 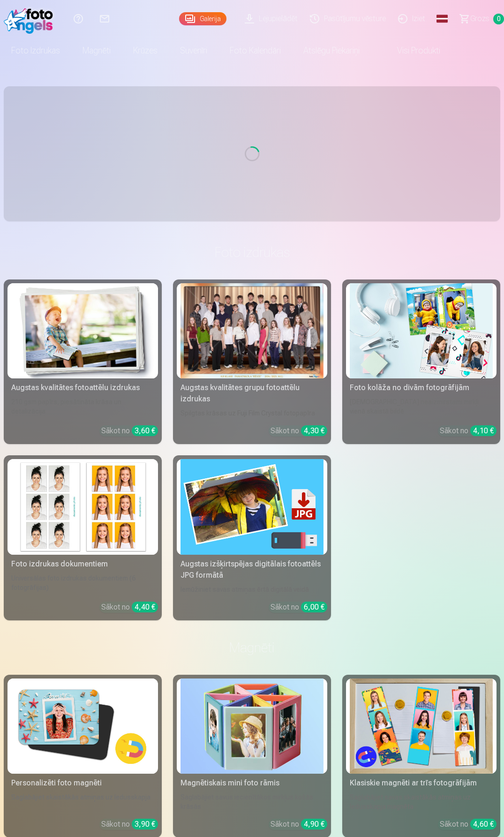 What do you see at coordinates (194, 51) in the screenshot?
I see `a: Suvenīri` at bounding box center [194, 51].